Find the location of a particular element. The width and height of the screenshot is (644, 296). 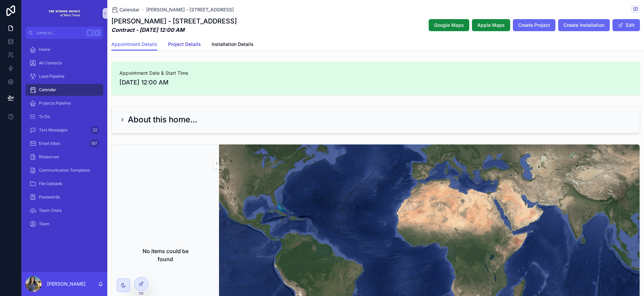

h2: No items could be found is located at coordinates (165, 255).